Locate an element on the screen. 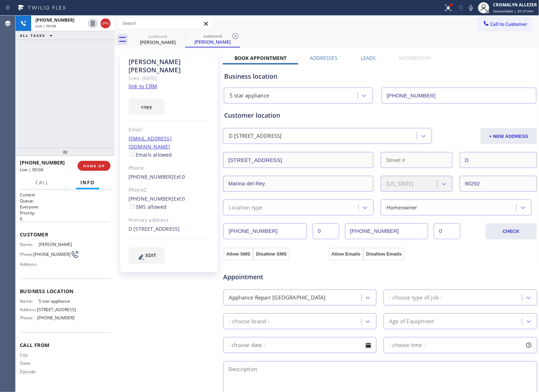 The height and width of the screenshot is (392, 539). label: SMS allowed is located at coordinates (147, 207).